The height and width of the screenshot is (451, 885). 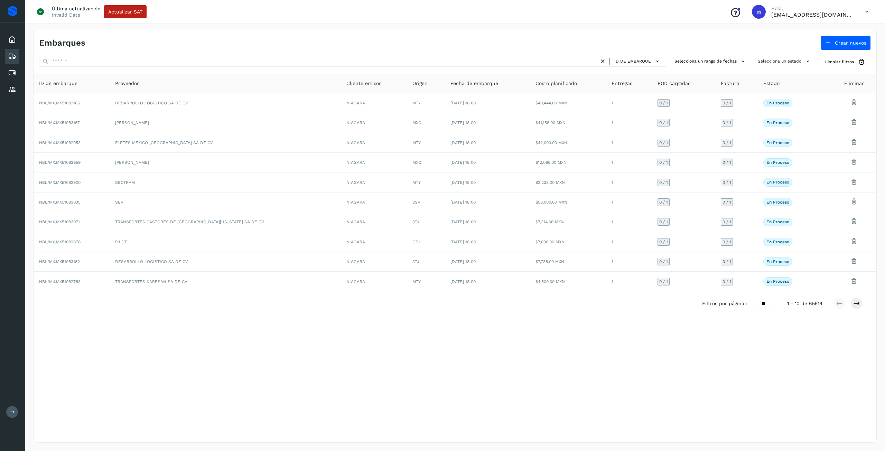 What do you see at coordinates (60, 242) in the screenshot?
I see `span: NBL/MX.MX51082878` at bounding box center [60, 242].